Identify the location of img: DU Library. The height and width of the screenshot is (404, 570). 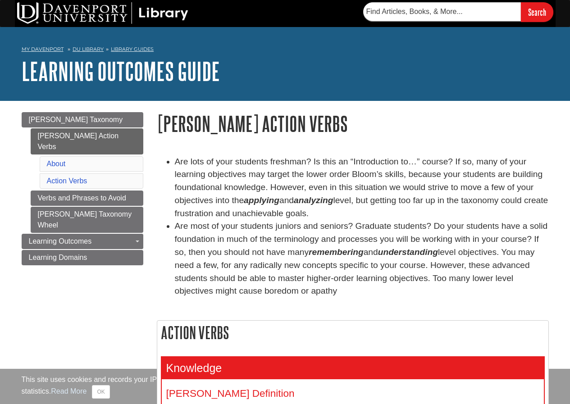
(103, 13).